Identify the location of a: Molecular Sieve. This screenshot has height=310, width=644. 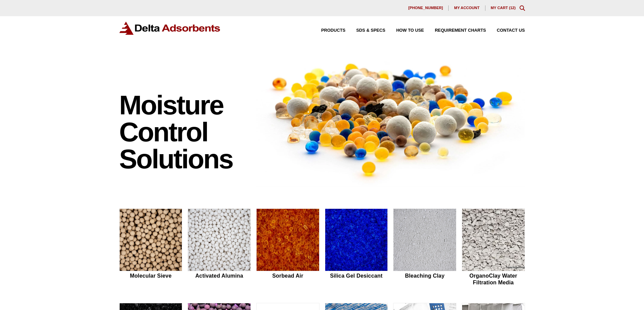
(151, 247).